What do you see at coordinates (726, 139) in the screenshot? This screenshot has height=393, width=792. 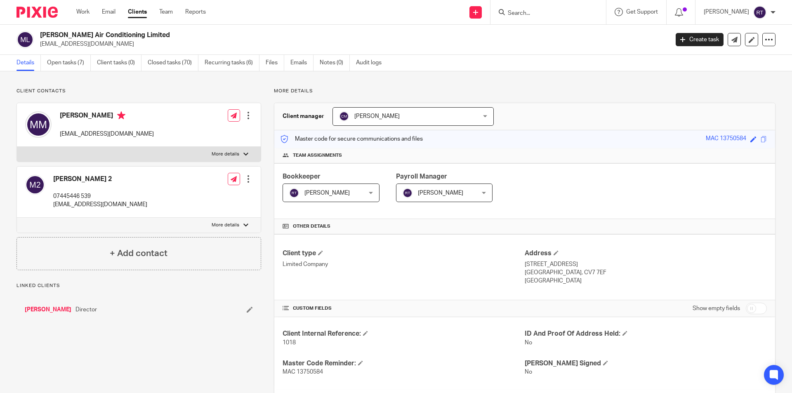 I see `div: MAC 13750584` at bounding box center [726, 139].